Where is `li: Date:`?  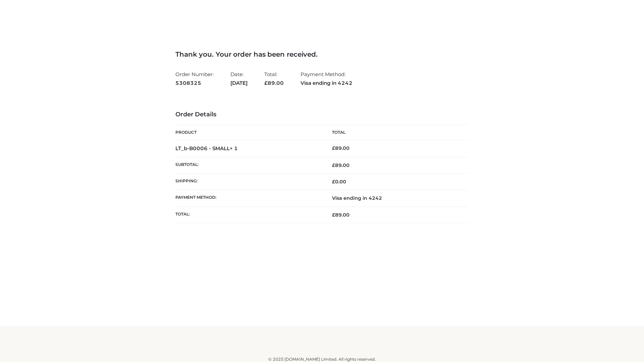
li: Date: is located at coordinates (239, 78).